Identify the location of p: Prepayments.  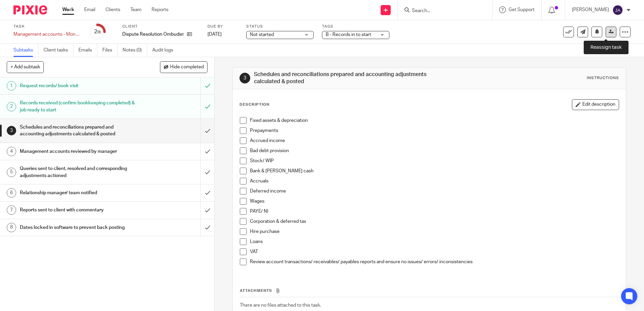
(434, 131).